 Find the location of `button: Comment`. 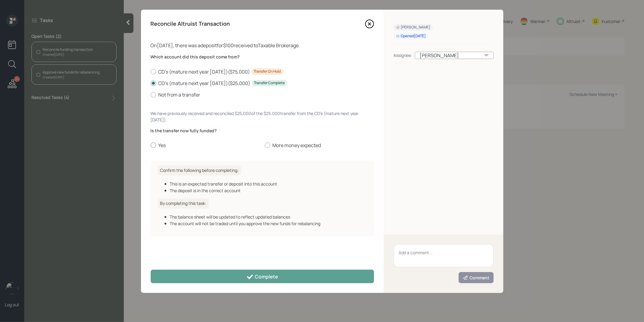

button: Comment is located at coordinates (477, 278).